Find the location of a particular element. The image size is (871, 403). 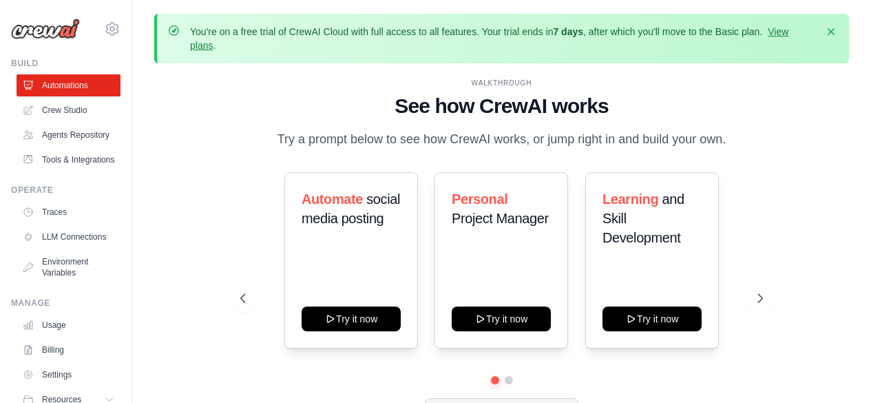

strong: 7 days is located at coordinates (568, 32).